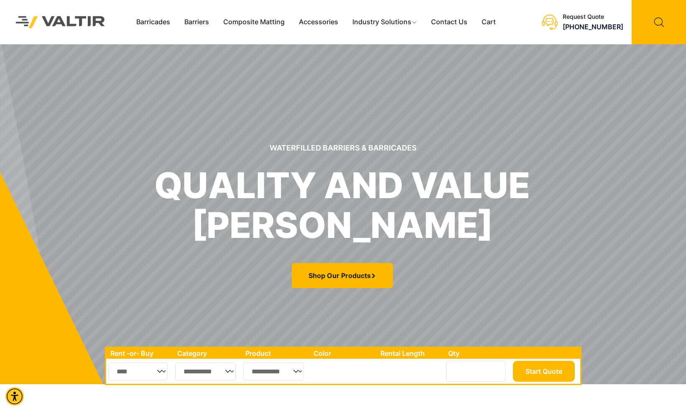  I want to click on input: Number, so click(476, 371).